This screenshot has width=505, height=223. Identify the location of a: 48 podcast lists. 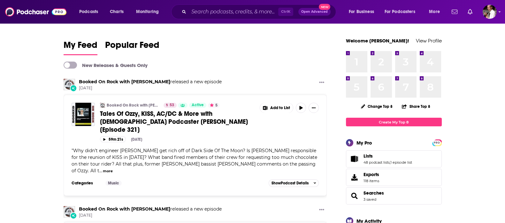
(376, 162).